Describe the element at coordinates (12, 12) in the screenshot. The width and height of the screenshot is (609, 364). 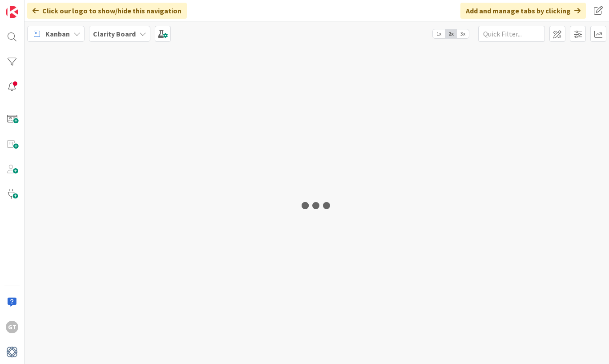
I see `img: Visit kanbanzone.com` at that location.